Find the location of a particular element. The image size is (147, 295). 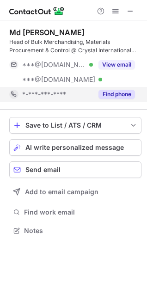

span: AI write personalized message is located at coordinates (75, 148).